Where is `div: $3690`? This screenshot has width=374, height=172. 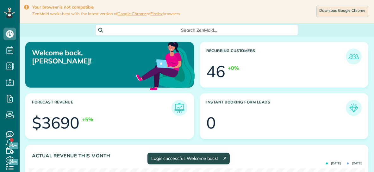 div: $3690 is located at coordinates (56, 122).